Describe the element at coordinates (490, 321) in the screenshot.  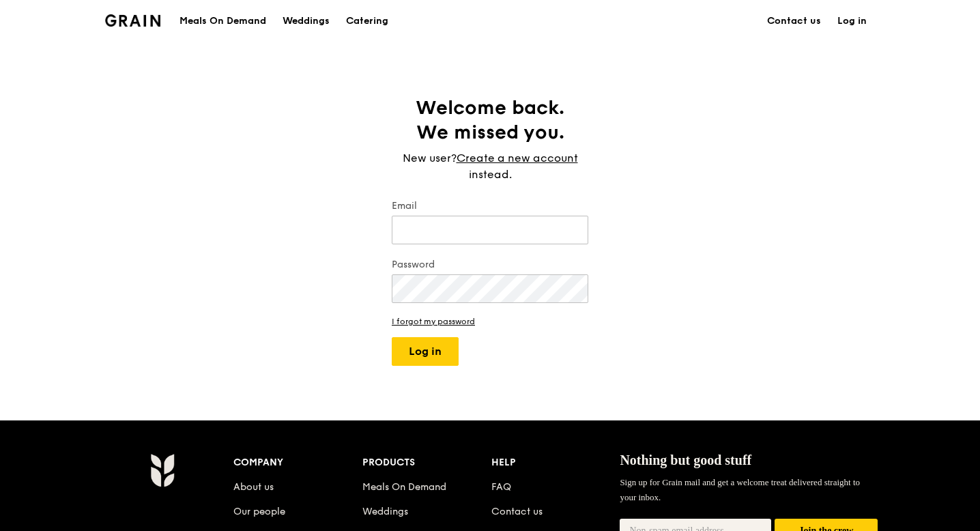
I see `a: I forgot my password` at that location.